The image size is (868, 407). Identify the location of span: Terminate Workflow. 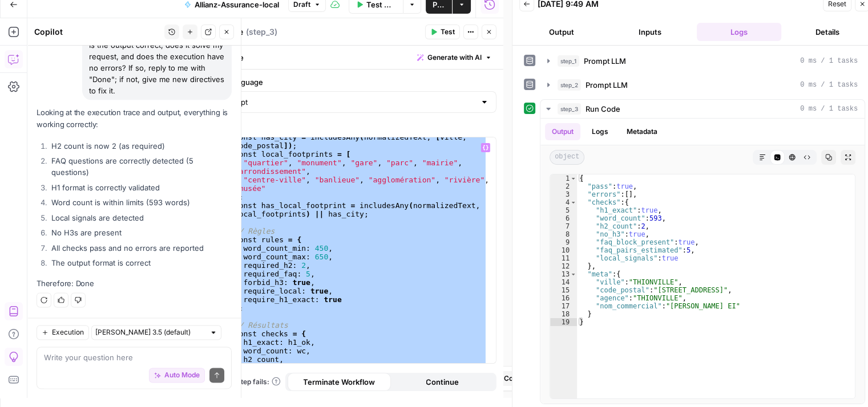
(339, 382).